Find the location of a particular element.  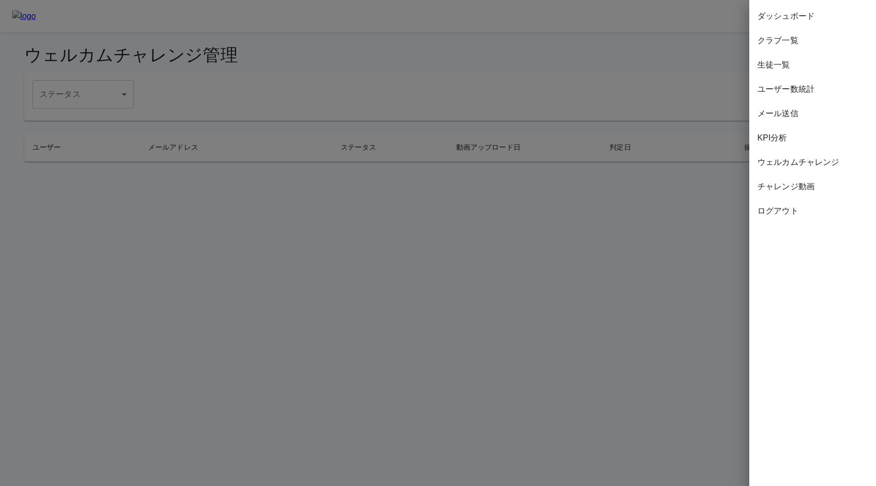

span: ウェルカムチャレンジ is located at coordinates (813, 162).